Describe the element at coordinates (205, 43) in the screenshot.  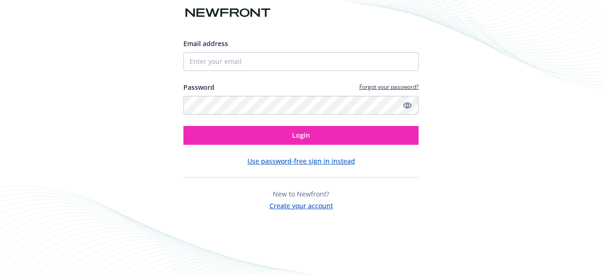
I see `span: Email address` at that location.